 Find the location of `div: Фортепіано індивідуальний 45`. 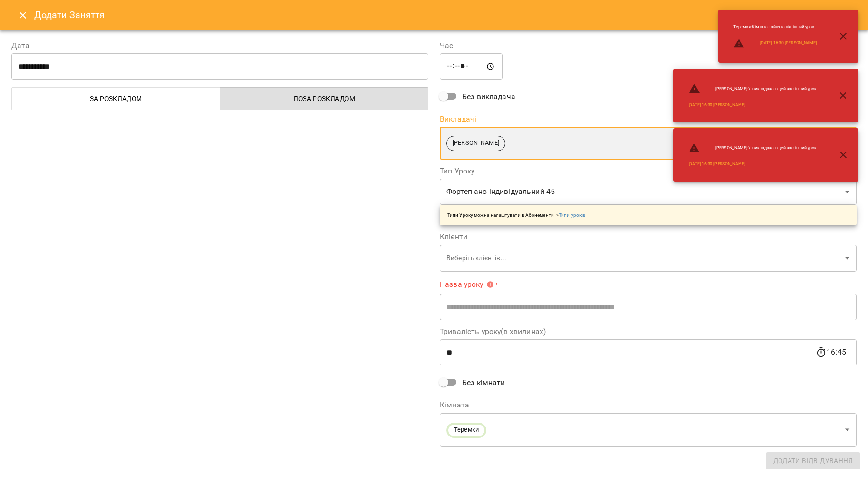

div: Фортепіано індивідуальний 45 is located at coordinates (648, 192).